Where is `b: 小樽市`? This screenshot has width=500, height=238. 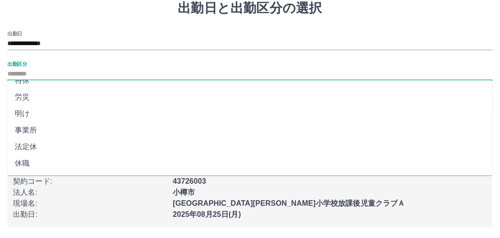
b: 小樽市 is located at coordinates (184, 192).